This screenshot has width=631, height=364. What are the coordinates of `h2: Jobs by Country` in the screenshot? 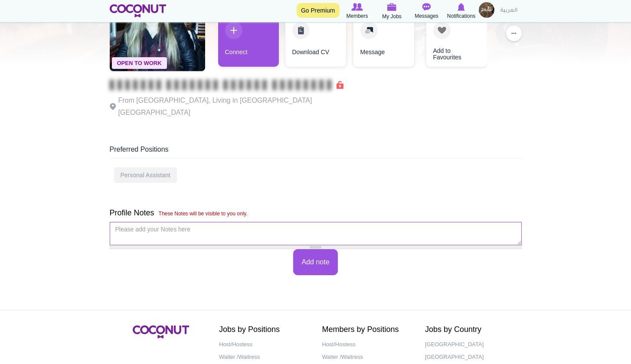 It's located at (470, 330).